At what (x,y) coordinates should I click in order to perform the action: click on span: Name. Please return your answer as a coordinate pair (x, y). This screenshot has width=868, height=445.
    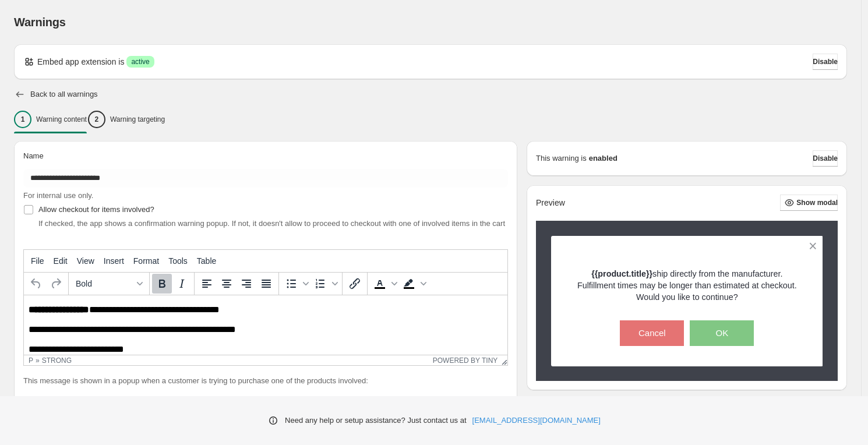
    Looking at the image, I should click on (33, 155).